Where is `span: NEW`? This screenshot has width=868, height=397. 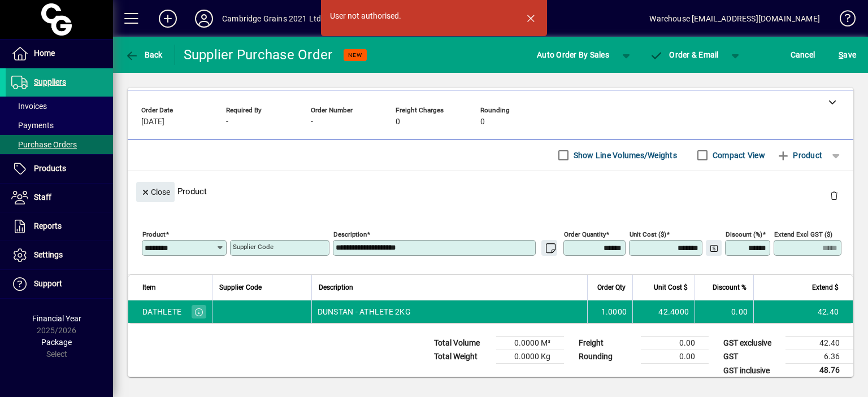
span: NEW is located at coordinates (355, 55).